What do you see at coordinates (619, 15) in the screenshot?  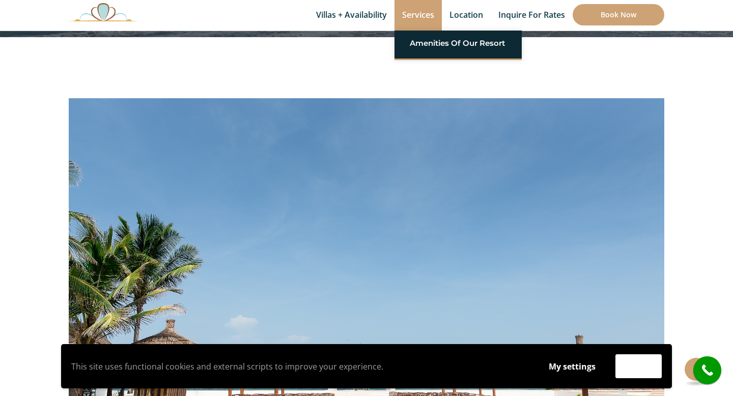 I see `a: Book Now` at bounding box center [619, 15].